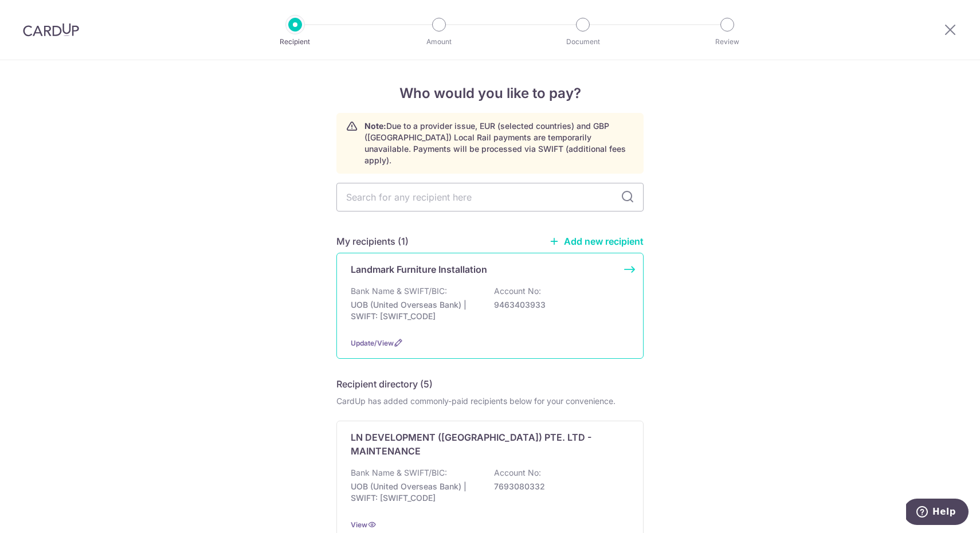  What do you see at coordinates (727, 42) in the screenshot?
I see `p: Review` at bounding box center [727, 42].